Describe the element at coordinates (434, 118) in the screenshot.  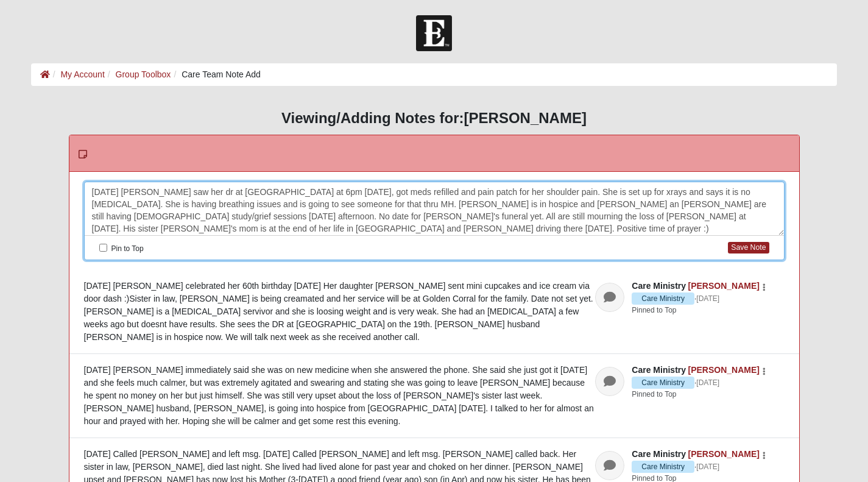
I see `h3: Viewing/Adding Notes for:` at that location.